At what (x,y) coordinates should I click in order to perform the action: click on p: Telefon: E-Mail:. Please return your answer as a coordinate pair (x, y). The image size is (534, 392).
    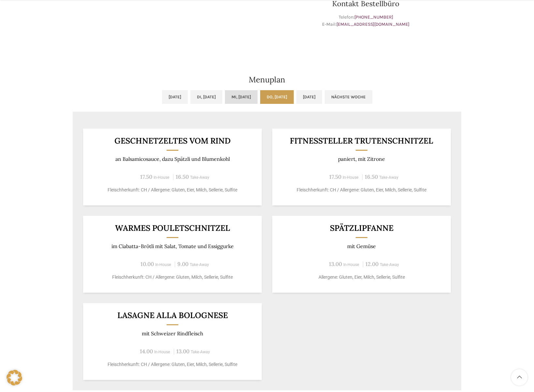
    Looking at the image, I should click on (366, 21).